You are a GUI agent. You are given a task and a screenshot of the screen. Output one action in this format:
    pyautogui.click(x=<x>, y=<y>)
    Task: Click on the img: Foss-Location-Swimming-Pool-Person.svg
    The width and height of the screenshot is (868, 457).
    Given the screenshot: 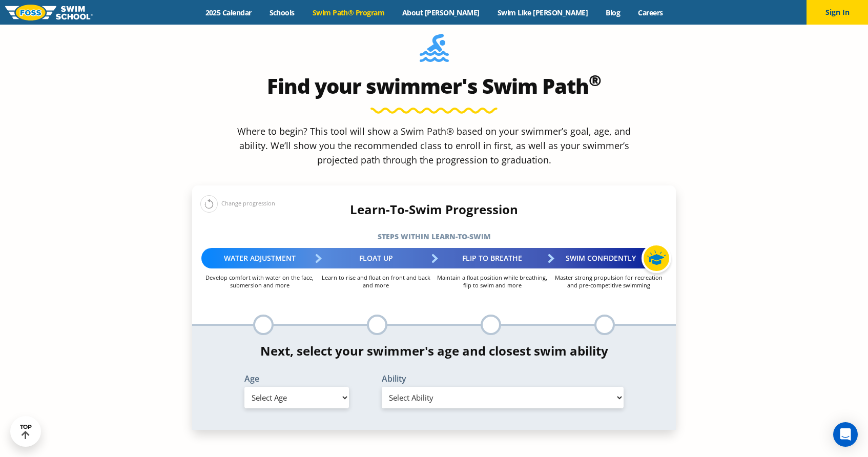 What is the action you would take?
    pyautogui.click(x=434, y=51)
    